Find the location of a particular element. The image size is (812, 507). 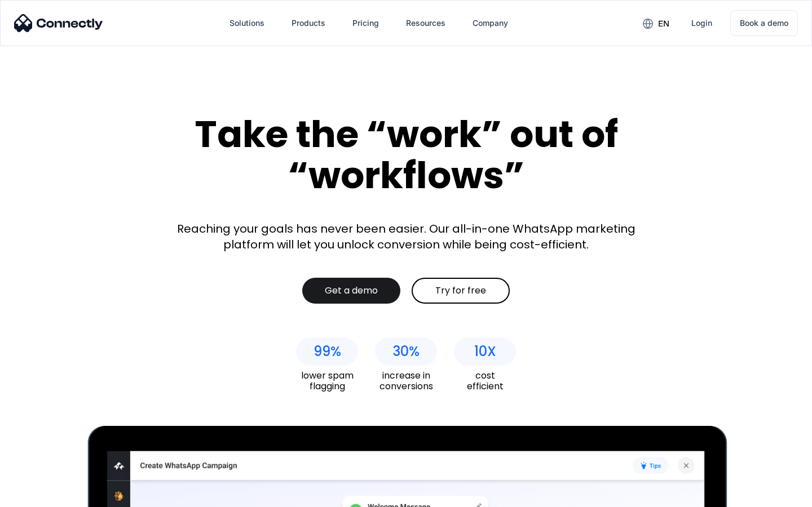

div: Take the “work” out of “workflows” is located at coordinates (406, 154).